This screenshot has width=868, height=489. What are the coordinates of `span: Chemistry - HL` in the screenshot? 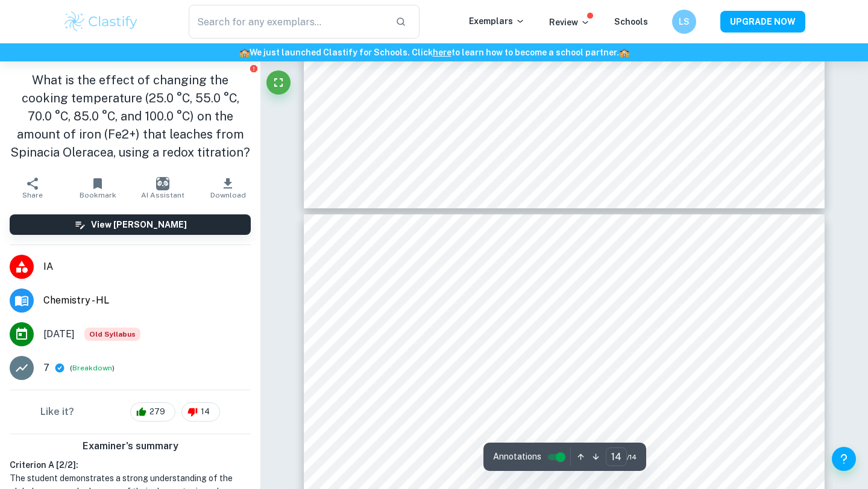 It's located at (147, 300).